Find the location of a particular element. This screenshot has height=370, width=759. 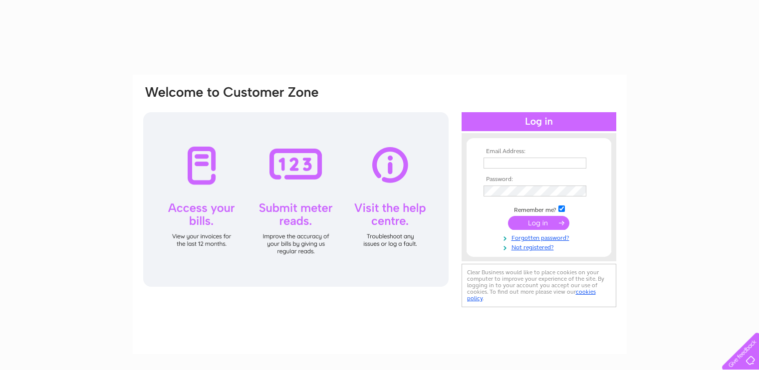

th: Email Address: is located at coordinates (539, 152).